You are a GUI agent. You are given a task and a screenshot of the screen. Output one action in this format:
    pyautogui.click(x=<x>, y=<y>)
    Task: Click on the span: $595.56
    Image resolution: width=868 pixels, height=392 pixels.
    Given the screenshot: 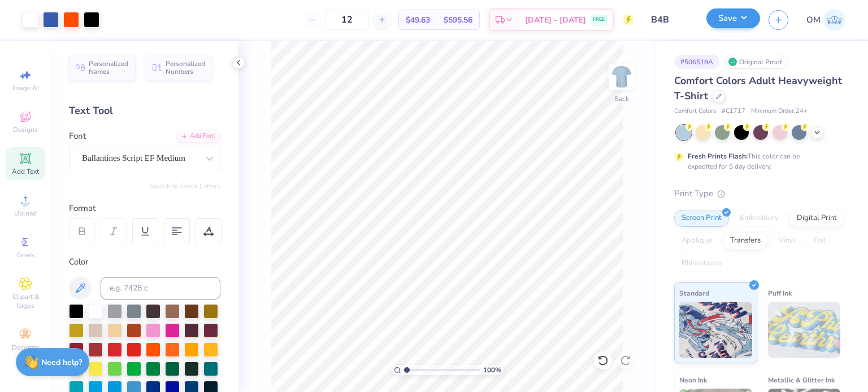 What is the action you would take?
    pyautogui.click(x=458, y=19)
    